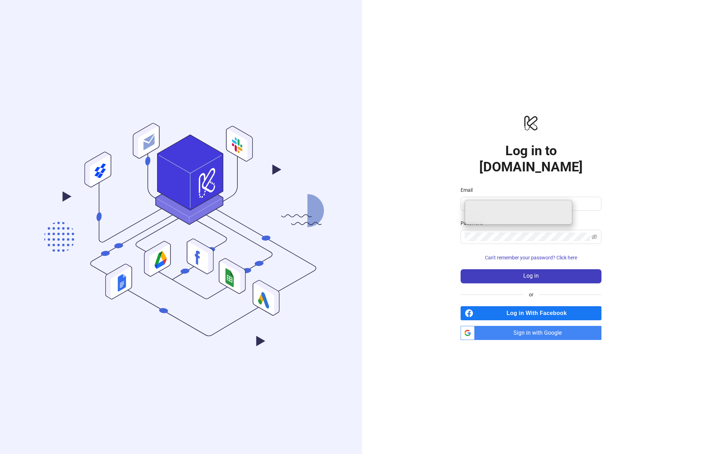 The width and height of the screenshot is (724, 454). I want to click on span: eye-invisible, so click(594, 237).